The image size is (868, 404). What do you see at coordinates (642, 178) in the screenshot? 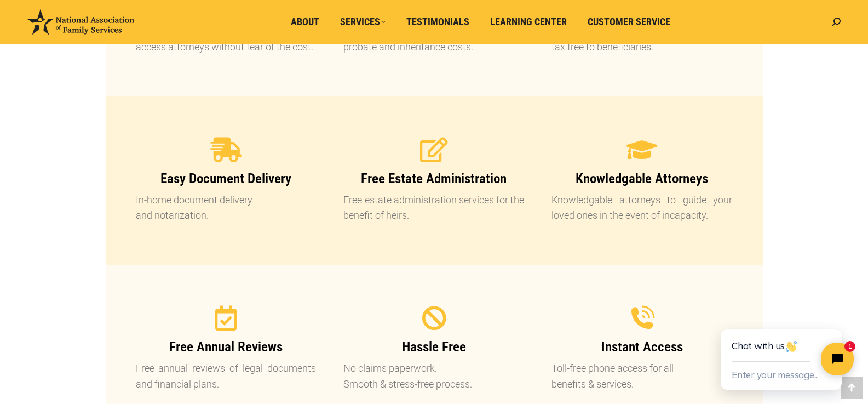
I see `span: Knowledgable Attorneys` at bounding box center [642, 178].